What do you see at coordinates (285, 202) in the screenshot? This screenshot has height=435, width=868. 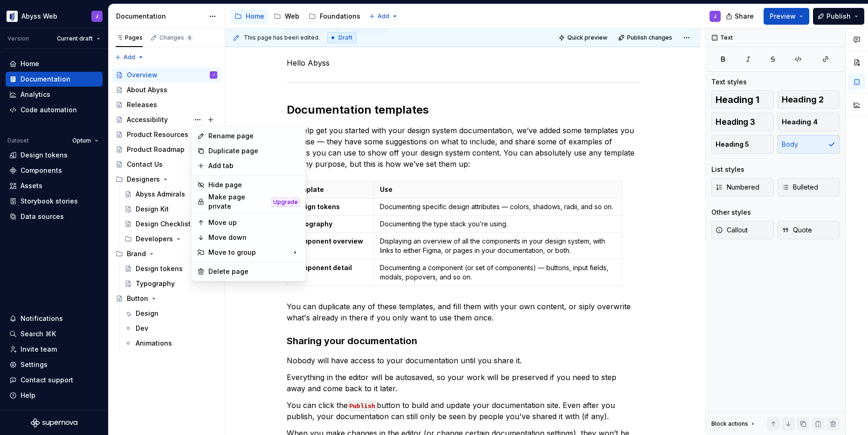 I see `div: Upgrade` at bounding box center [285, 202].